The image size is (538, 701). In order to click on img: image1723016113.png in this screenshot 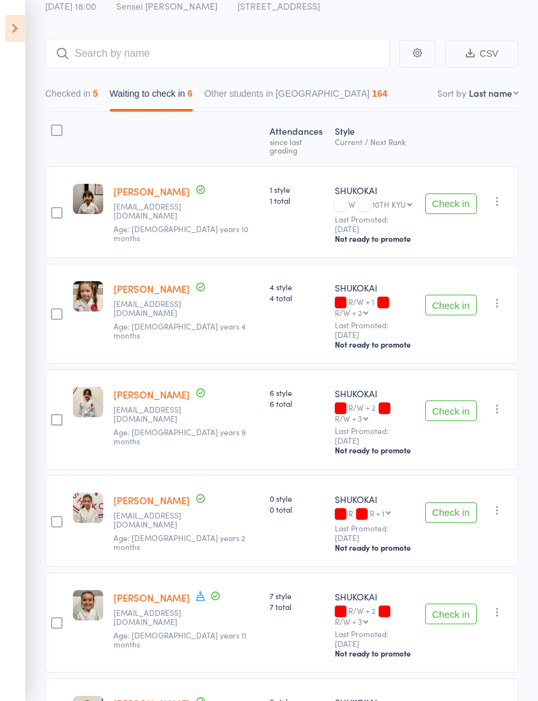, I will do `click(88, 296)`.